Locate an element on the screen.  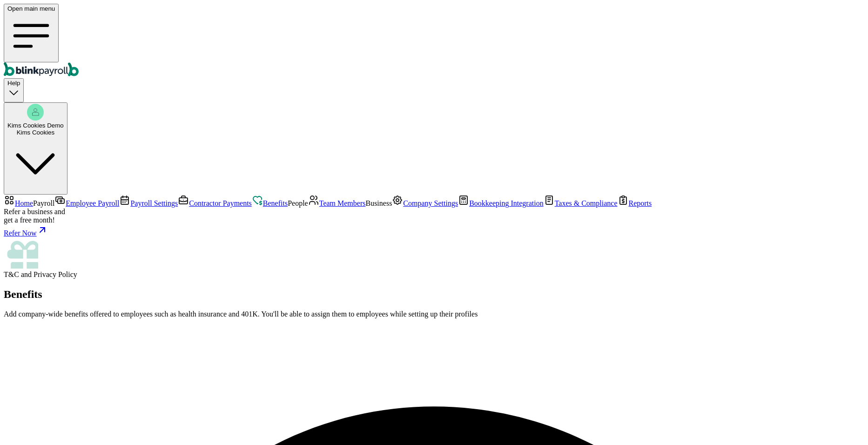
span: Contractor Payments is located at coordinates (220, 203).